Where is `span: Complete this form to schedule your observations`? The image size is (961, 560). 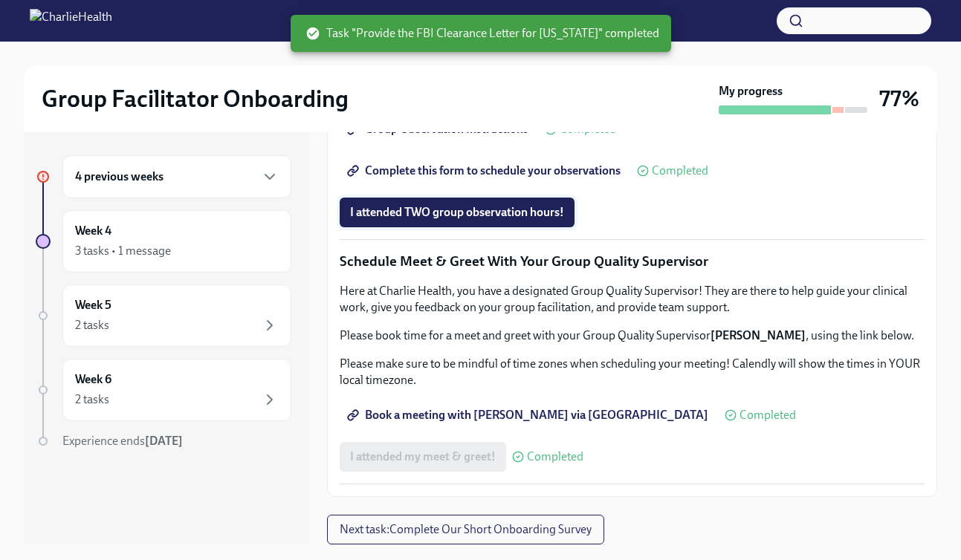 span: Complete this form to schedule your observations is located at coordinates (485, 171).